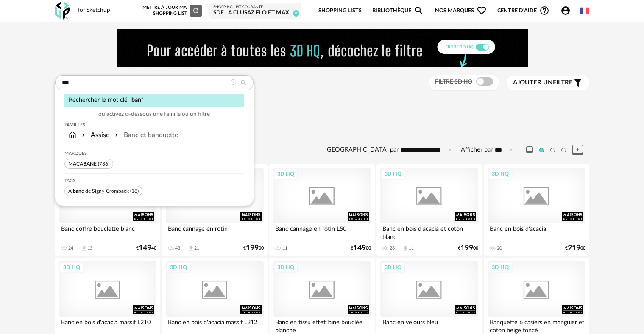 This screenshot has width=644, height=334. Describe the element at coordinates (94, 11) in the screenshot. I see `div: for Sketchup` at that location.